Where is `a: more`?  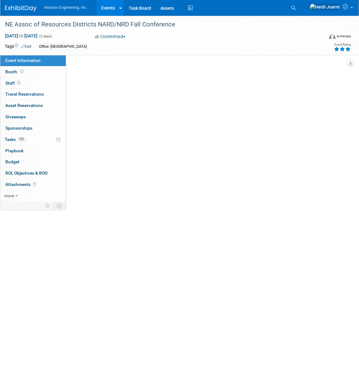 a: more is located at coordinates (33, 196).